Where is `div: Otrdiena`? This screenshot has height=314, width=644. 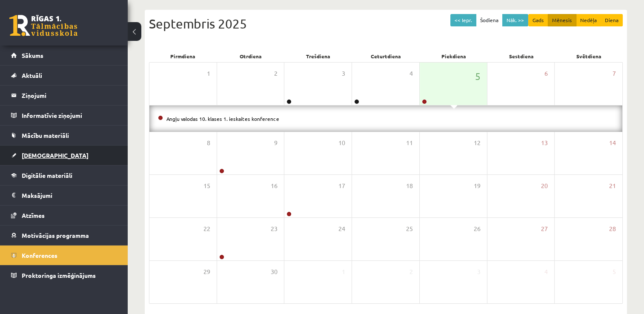 div: Otrdiena is located at coordinates (250, 56).